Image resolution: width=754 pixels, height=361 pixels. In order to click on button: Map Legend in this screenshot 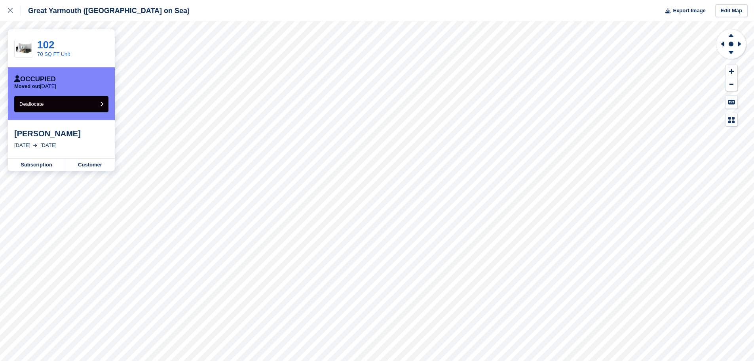, I will do `click(731, 120)`.